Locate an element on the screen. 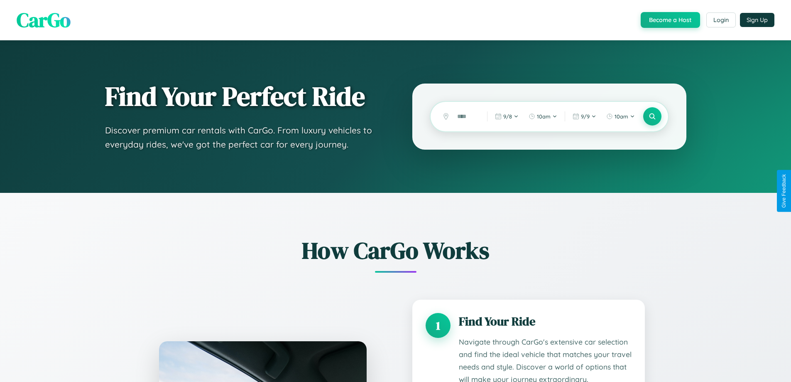 This screenshot has height=382, width=791. button: Sign Up is located at coordinates (757, 20).